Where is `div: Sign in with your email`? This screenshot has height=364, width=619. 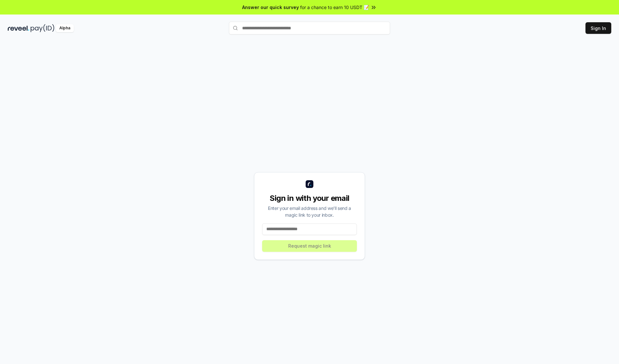 div: Sign in with your email is located at coordinates (310, 198).